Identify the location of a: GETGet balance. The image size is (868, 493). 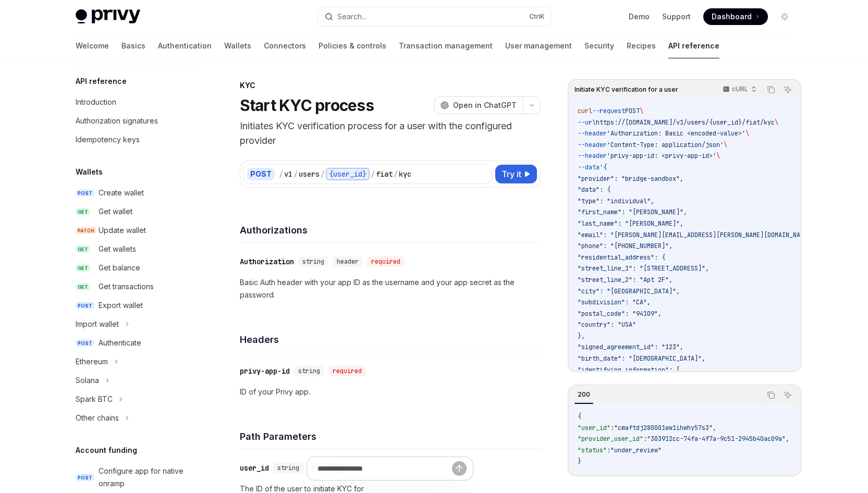
(134, 268).